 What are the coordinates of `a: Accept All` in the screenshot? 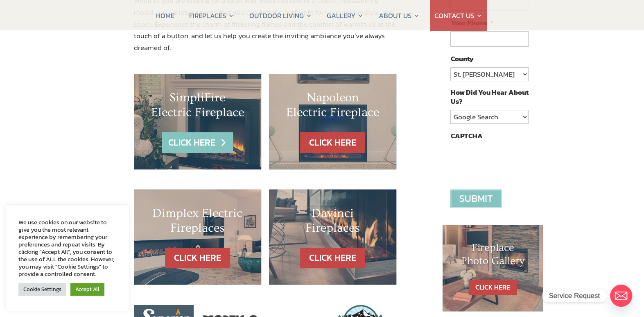 It's located at (88, 289).